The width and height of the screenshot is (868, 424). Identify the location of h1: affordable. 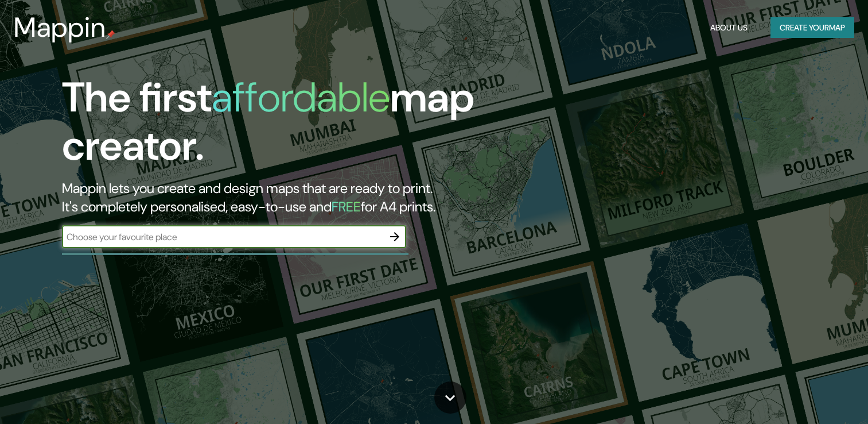
(301, 97).